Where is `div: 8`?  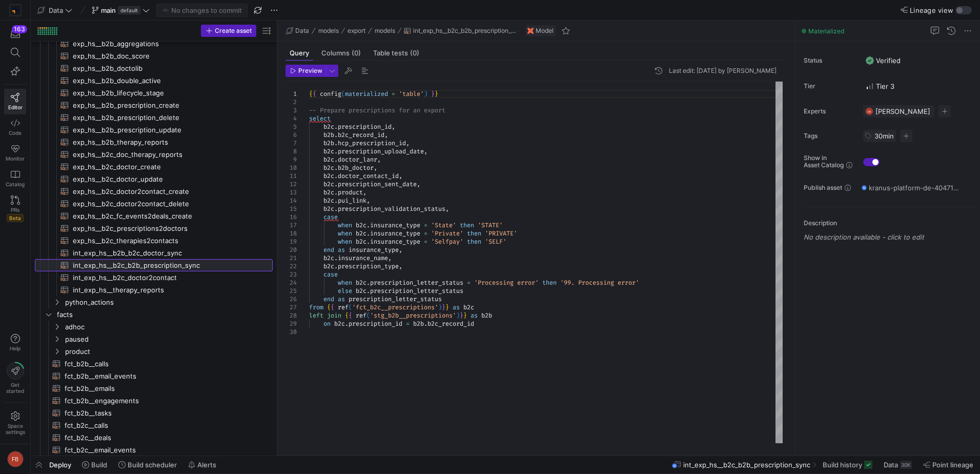
div: 8 is located at coordinates (291, 151).